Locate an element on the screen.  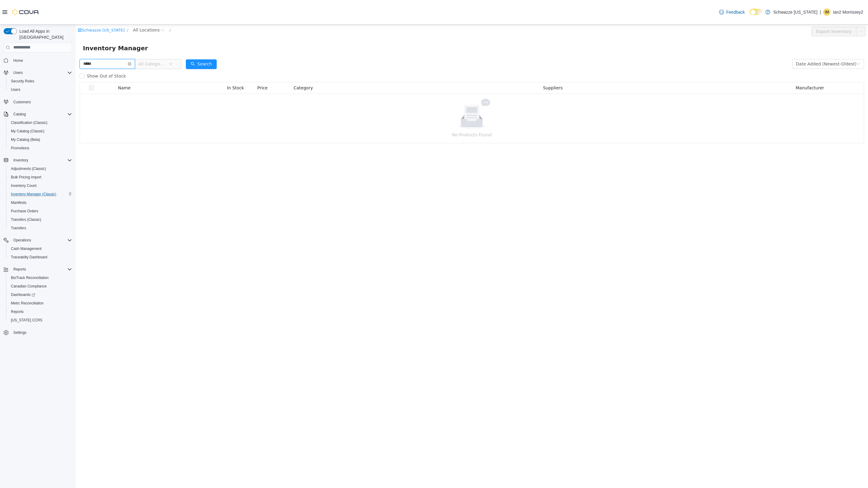
button: Cash Management is located at coordinates (41, 249).